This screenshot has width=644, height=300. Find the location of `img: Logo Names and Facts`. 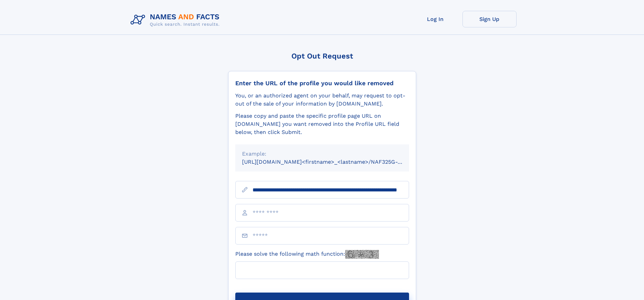

img: Logo Names and Facts is located at coordinates (177, 20).